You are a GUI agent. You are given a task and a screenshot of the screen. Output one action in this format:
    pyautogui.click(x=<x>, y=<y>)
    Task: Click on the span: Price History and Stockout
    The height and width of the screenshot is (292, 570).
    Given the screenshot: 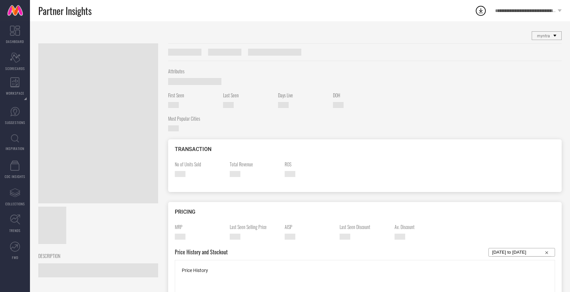 What is the action you would take?
    pyautogui.click(x=201, y=252)
    